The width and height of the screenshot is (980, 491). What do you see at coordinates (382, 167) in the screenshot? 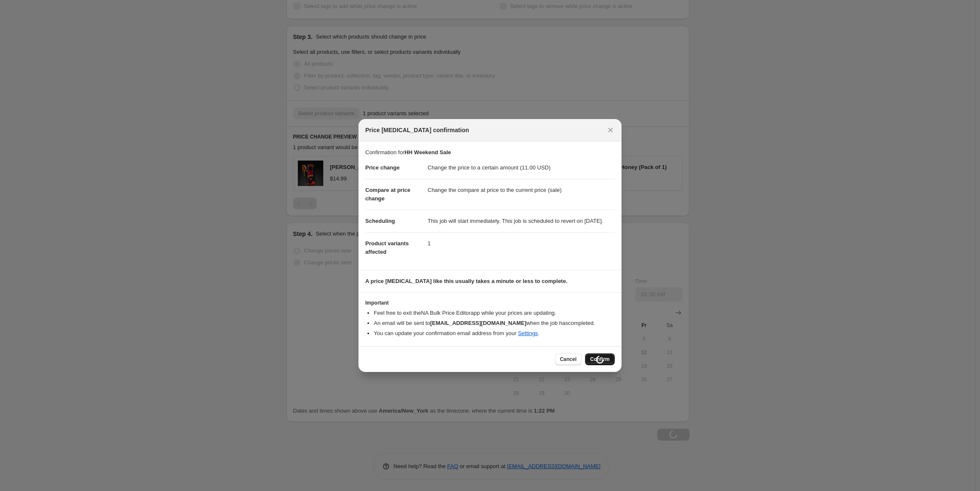
I see `span: Price change` at bounding box center [382, 167].